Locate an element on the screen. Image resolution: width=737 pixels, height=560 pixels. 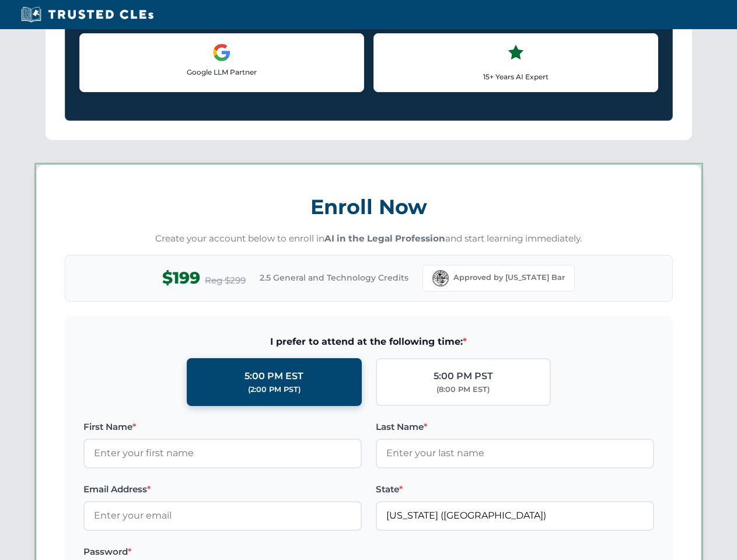
label: State is located at coordinates (514, 490).